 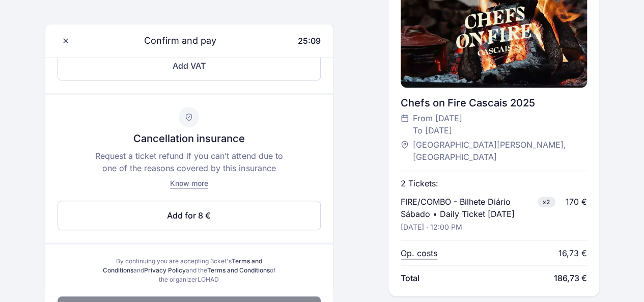 I want to click on p: Request a ticket refund if you can’t attend due to one of the reasons covered by this insurance, so click(x=189, y=162).